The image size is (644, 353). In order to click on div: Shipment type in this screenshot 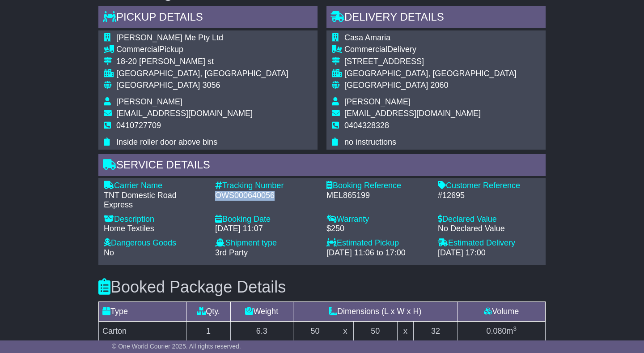, I will do `click(266, 243)`.